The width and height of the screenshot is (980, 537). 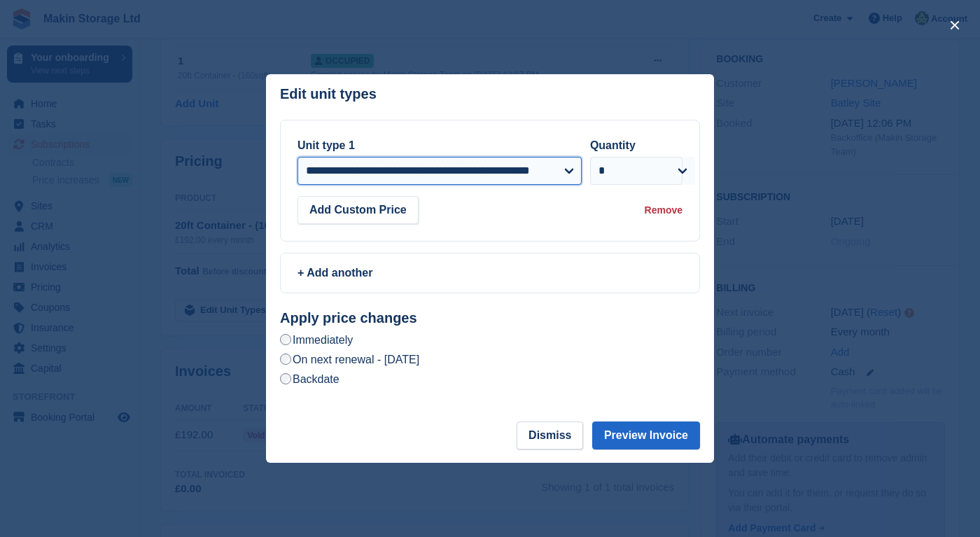 What do you see at coordinates (646, 436) in the screenshot?
I see `button: Preview Invoice` at bounding box center [646, 436].